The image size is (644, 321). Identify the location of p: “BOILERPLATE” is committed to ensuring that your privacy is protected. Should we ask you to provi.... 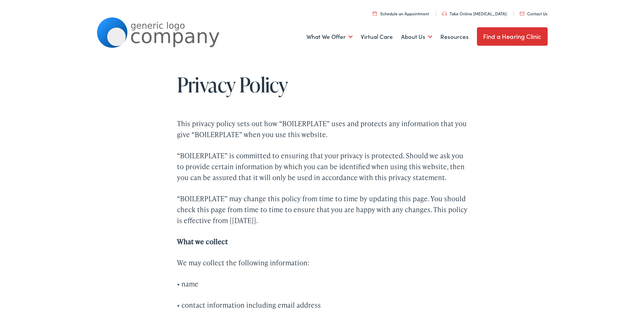
(322, 166).